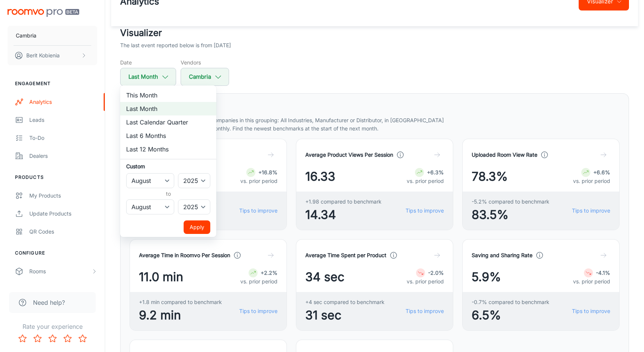  What do you see at coordinates (168, 136) in the screenshot?
I see `li: Last 6 Months` at bounding box center [168, 136].